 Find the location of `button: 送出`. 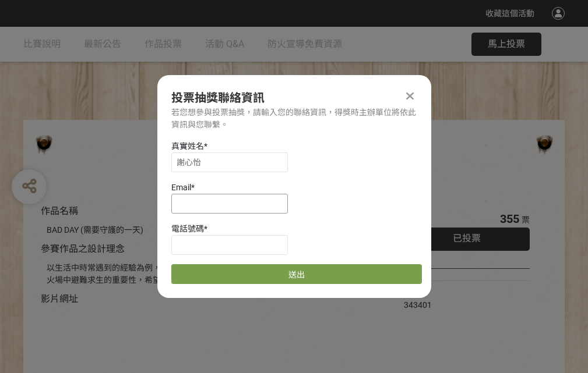

button: 送出 is located at coordinates (296, 275).